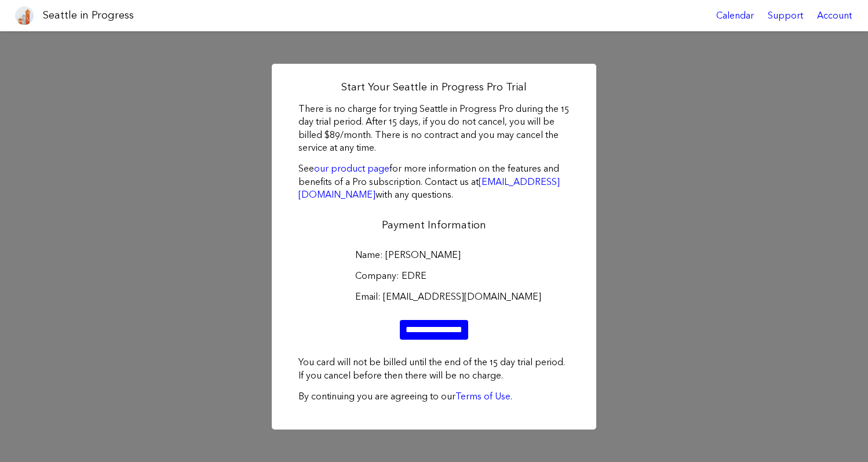 This screenshot has width=868, height=462. What do you see at coordinates (434, 397) in the screenshot?
I see `p: By continuing you are agreeing to our .` at bounding box center [434, 397].